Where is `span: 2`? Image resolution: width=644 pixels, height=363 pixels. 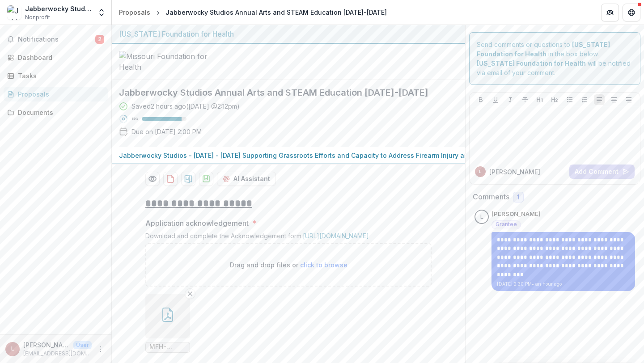
span: 2 is located at coordinates (100, 39).